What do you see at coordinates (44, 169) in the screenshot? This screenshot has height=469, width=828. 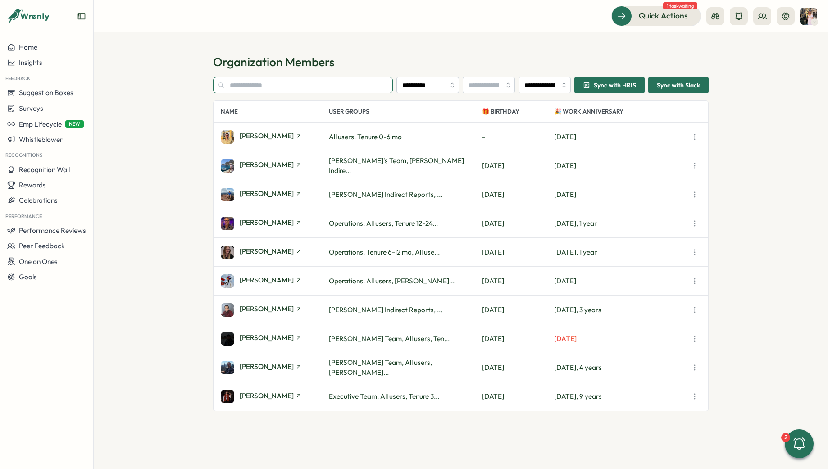 I see `span: Recognition Wall` at bounding box center [44, 169].